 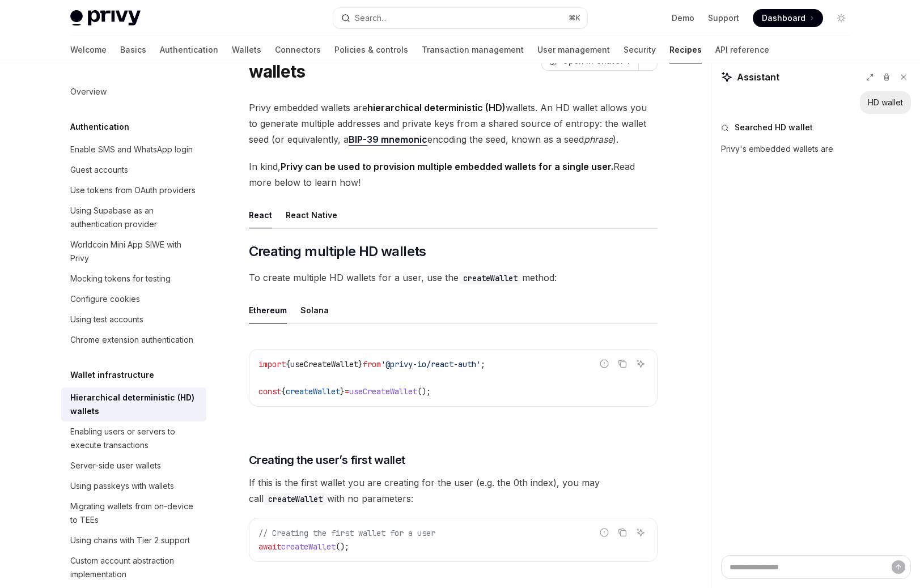 I want to click on h5: Wallet infrastructure, so click(x=112, y=375).